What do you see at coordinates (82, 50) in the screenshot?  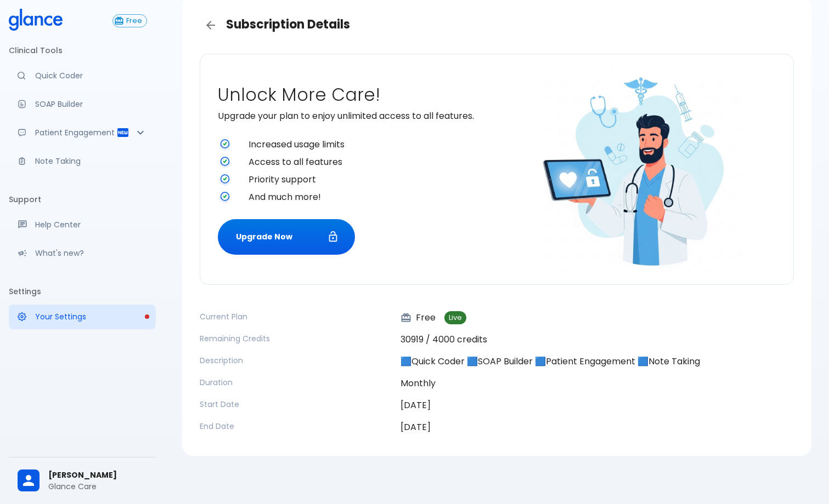 I see `li: Clinical Tools` at bounding box center [82, 50].